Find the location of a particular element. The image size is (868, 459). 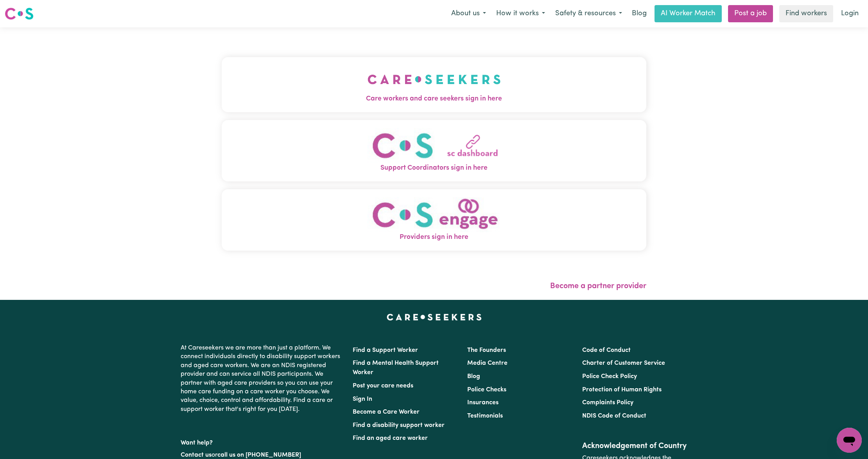

a: NDIS Code of Conduct is located at coordinates (614, 416).